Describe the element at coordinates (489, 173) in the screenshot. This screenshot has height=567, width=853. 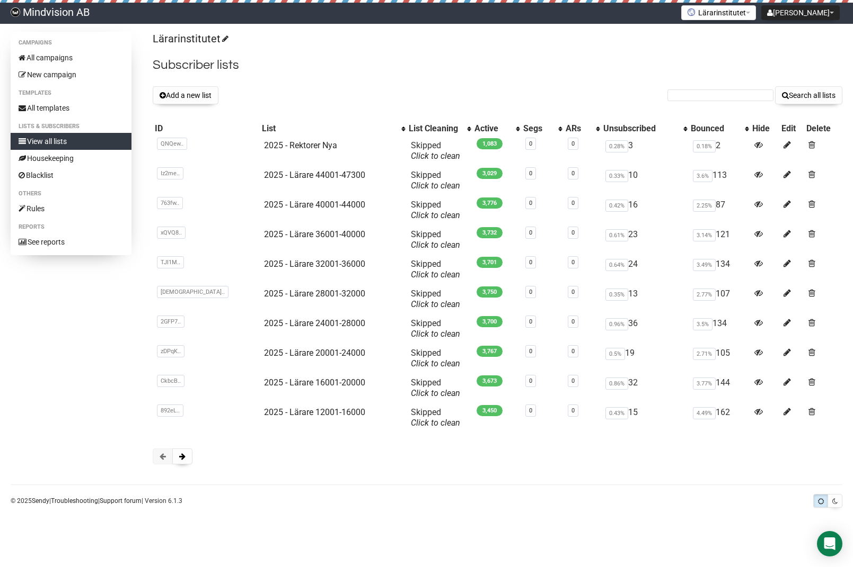
I see `span: 3,029` at that location.